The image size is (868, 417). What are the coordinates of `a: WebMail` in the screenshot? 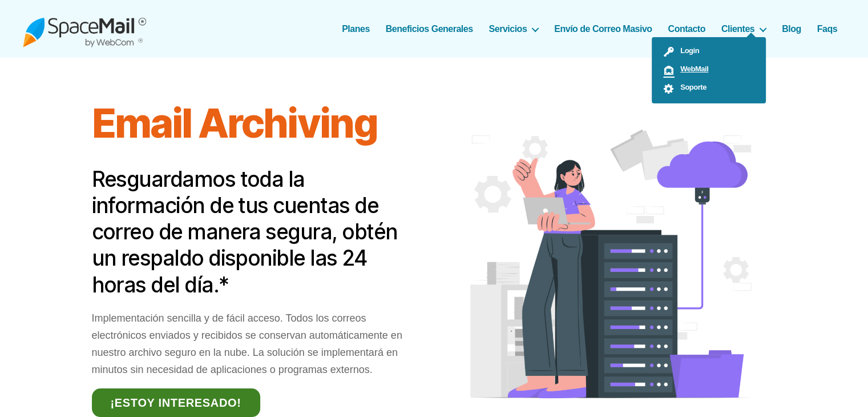 It's located at (709, 71).